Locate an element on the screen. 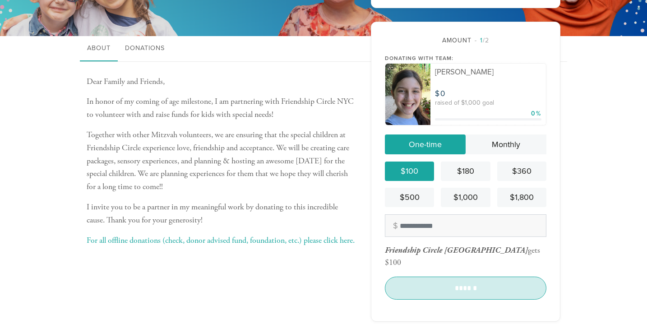 Image resolution: width=647 pixels, height=324 pixels. span: 0 is located at coordinates (443, 93).